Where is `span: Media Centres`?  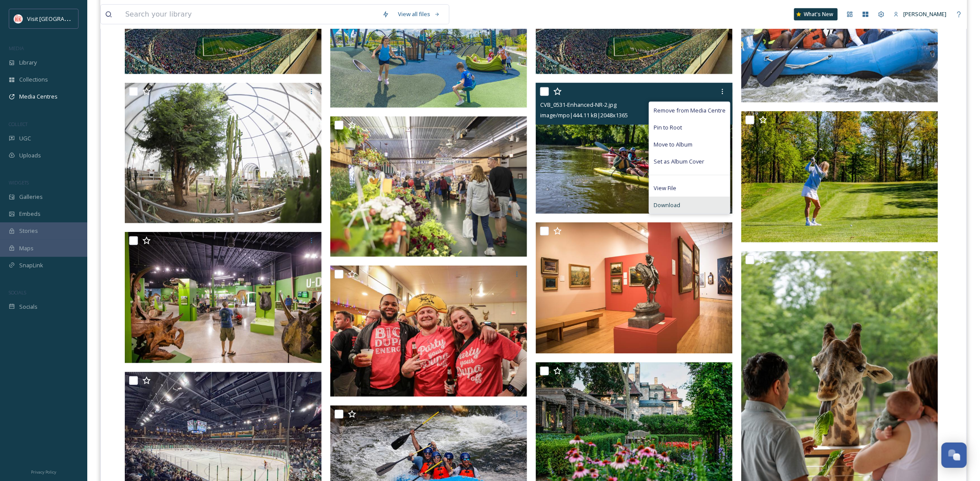 span: Media Centres is located at coordinates (38, 96).